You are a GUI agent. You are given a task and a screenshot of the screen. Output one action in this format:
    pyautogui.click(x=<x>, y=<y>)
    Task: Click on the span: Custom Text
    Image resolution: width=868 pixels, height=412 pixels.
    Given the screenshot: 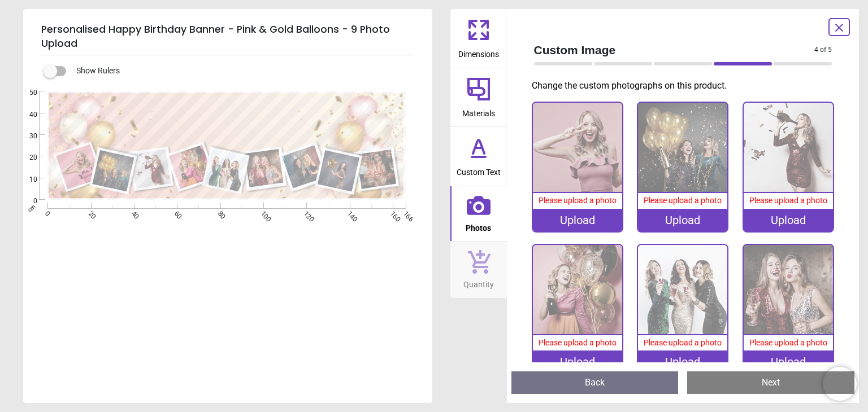 What is the action you would take?
    pyautogui.click(x=478, y=170)
    